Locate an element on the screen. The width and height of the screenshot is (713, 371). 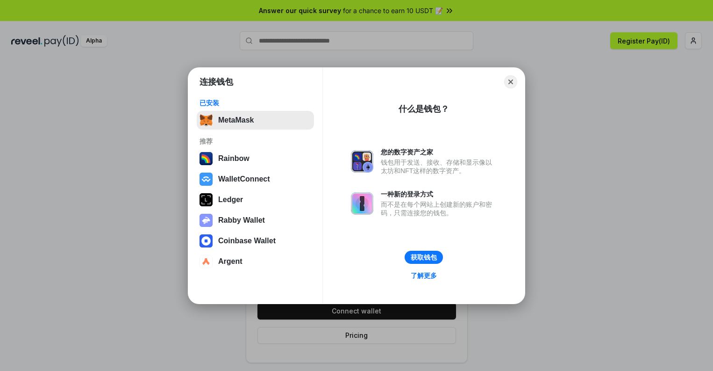
button: 获取钱包 is located at coordinates (424, 257).